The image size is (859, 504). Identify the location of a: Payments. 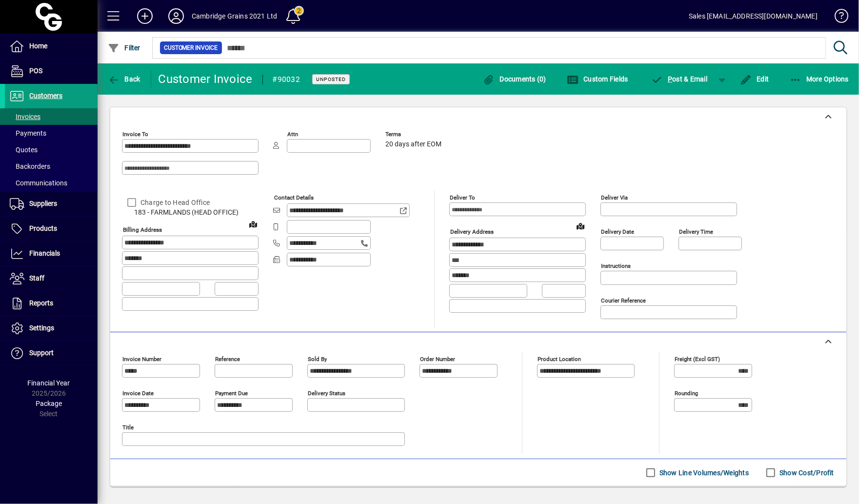
(51, 133).